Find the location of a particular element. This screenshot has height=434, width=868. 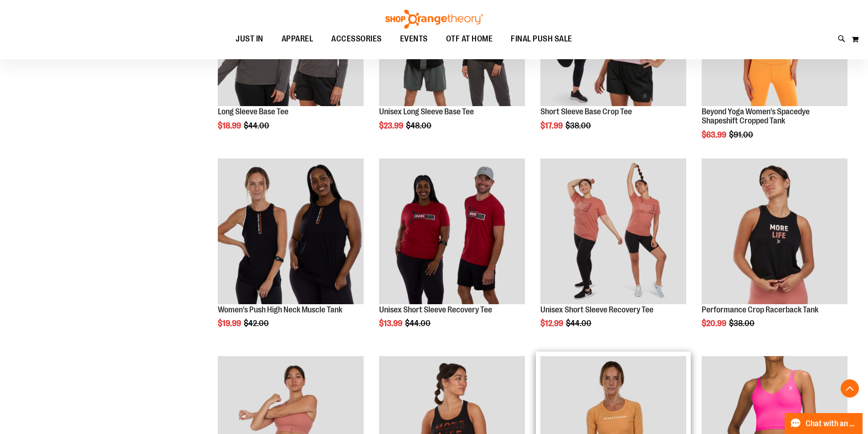

span: $91.00 is located at coordinates (742, 135).